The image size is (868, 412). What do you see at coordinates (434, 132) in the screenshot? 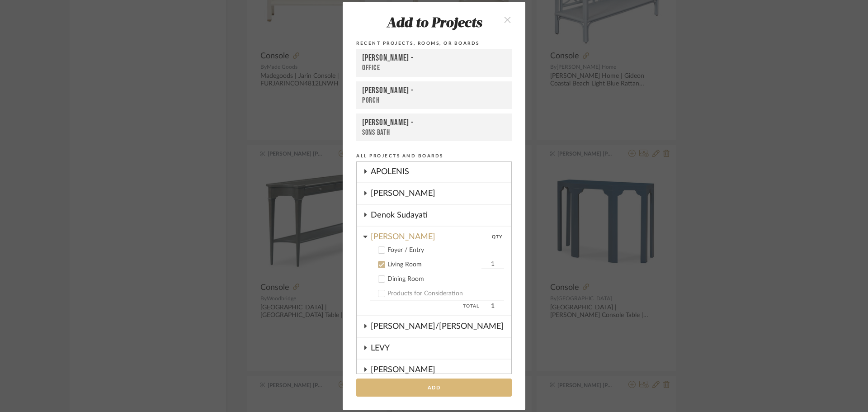
I see `div: SONS Bath` at bounding box center [434, 132].